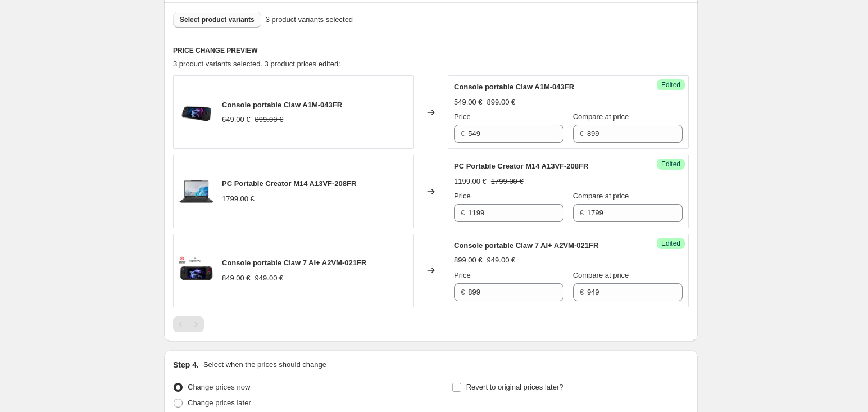 The width and height of the screenshot is (868, 412). I want to click on span: 3 product variants selected, so click(309, 20).